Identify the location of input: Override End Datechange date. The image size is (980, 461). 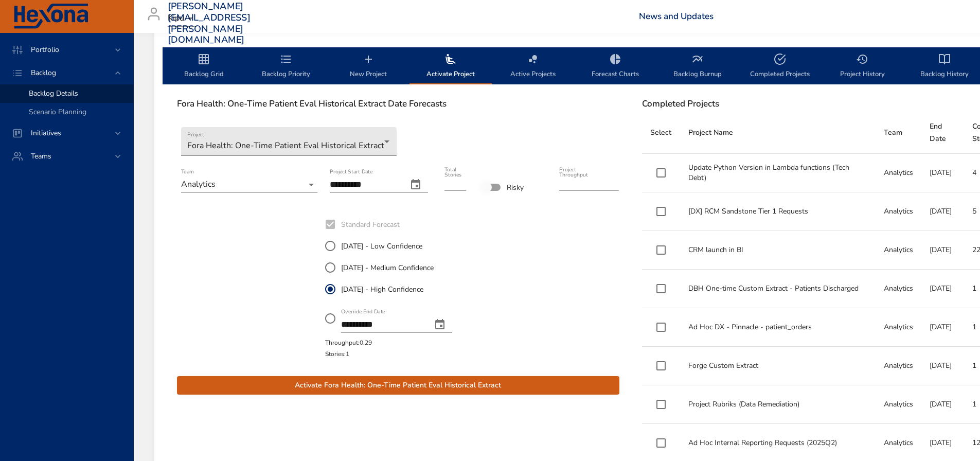
(382, 324).